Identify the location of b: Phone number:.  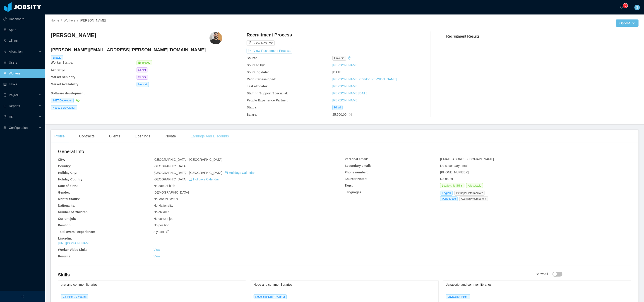
(356, 172).